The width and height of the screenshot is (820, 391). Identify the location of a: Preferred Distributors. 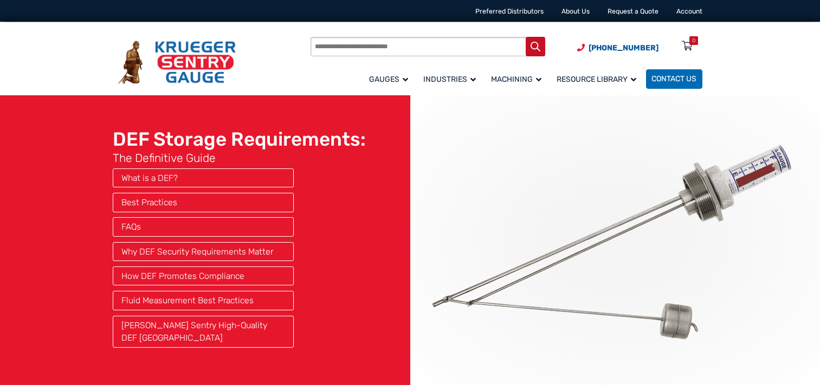
(510, 11).